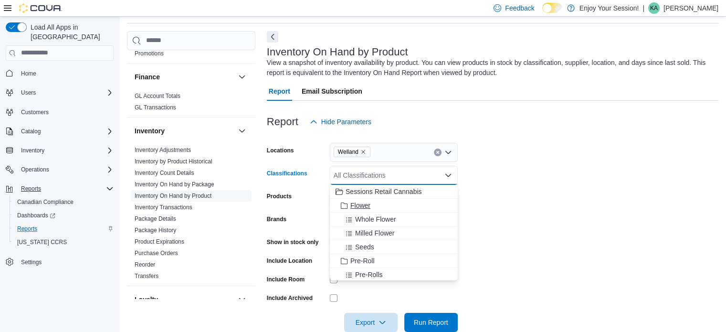 The height and width of the screenshot is (332, 726). Describe the element at coordinates (191, 215) in the screenshot. I see `div: Inventory` at that location.